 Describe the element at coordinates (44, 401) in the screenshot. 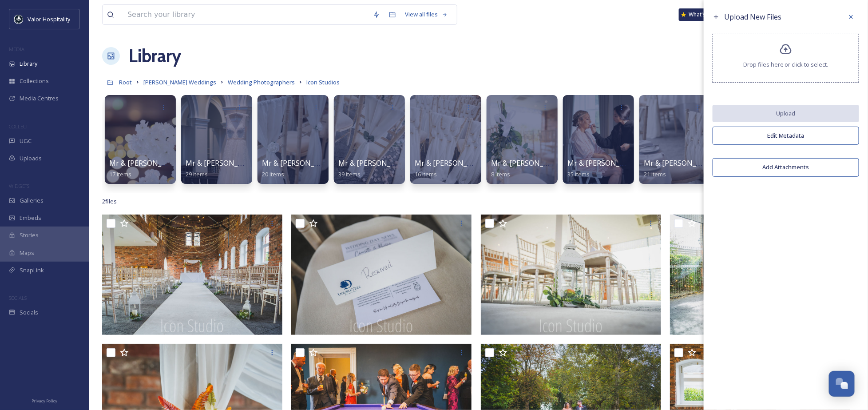

I see `span: Privacy Policy` at that location.